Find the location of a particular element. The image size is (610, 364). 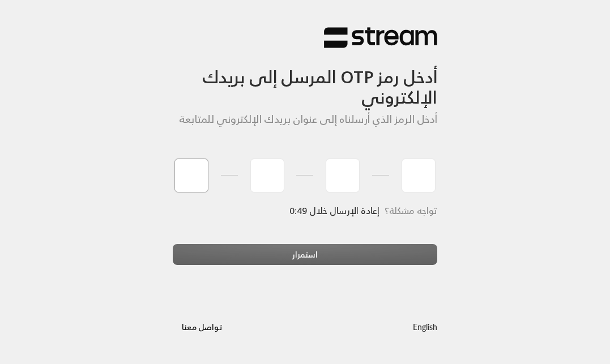

a: English is located at coordinates (425, 327).